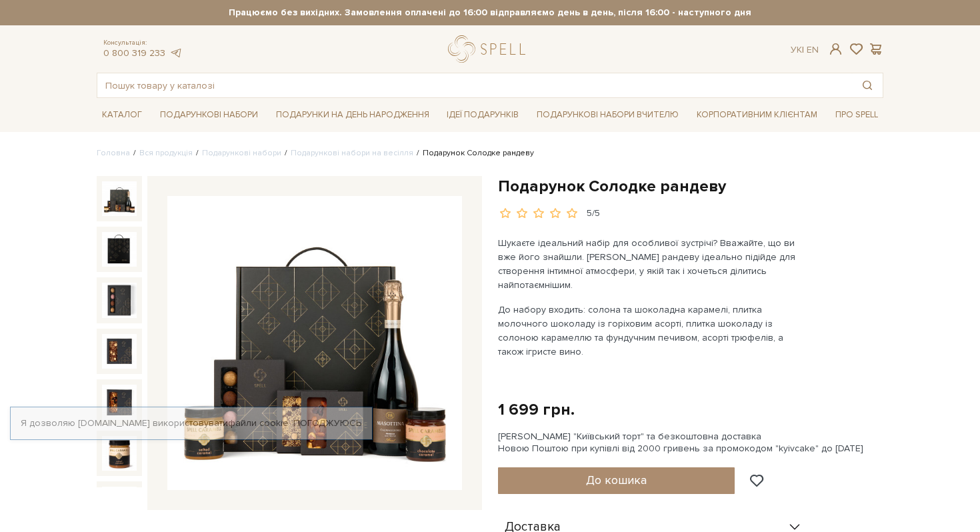 This screenshot has width=980, height=532. I want to click on a: Подарункові набори на весілля, so click(352, 153).